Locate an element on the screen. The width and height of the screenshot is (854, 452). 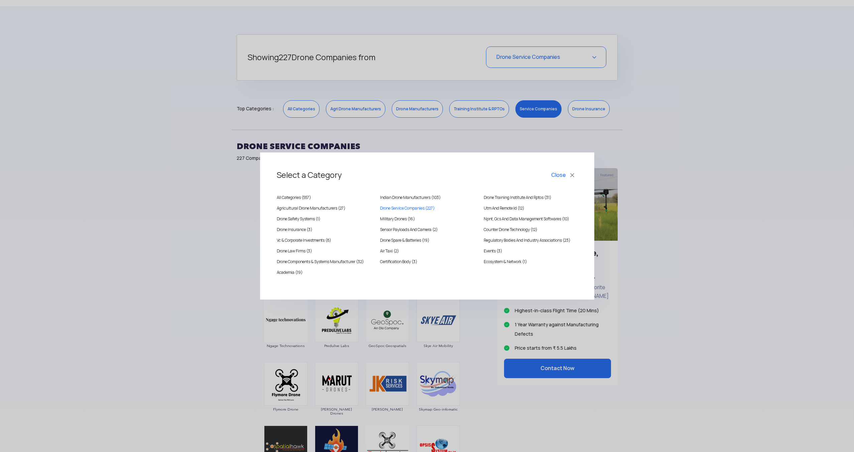
a: Drone Service Companies (227) is located at coordinates (427, 208).